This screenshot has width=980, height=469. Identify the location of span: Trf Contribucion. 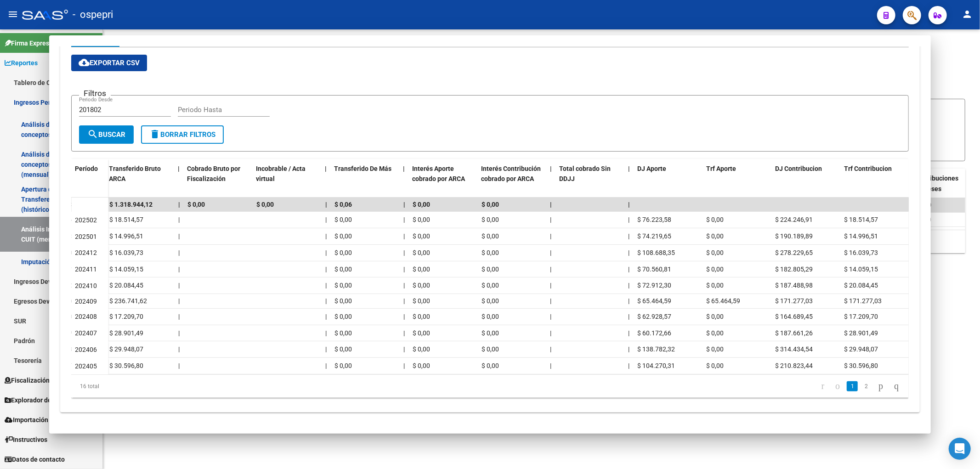
(867, 169).